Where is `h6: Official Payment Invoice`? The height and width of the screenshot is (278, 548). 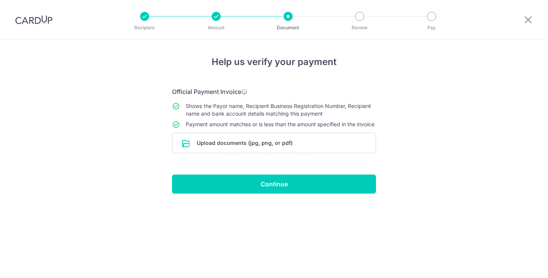
h6: Official Payment Invoice is located at coordinates (274, 92).